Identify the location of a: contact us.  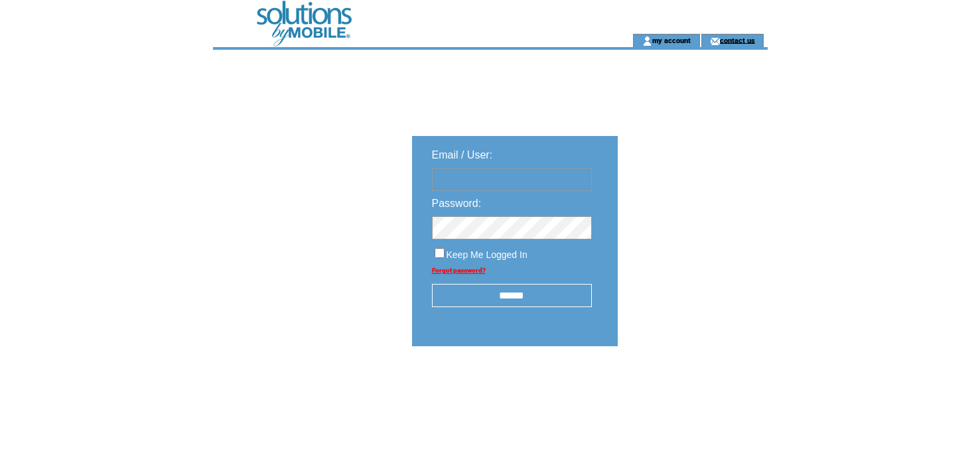
(737, 39).